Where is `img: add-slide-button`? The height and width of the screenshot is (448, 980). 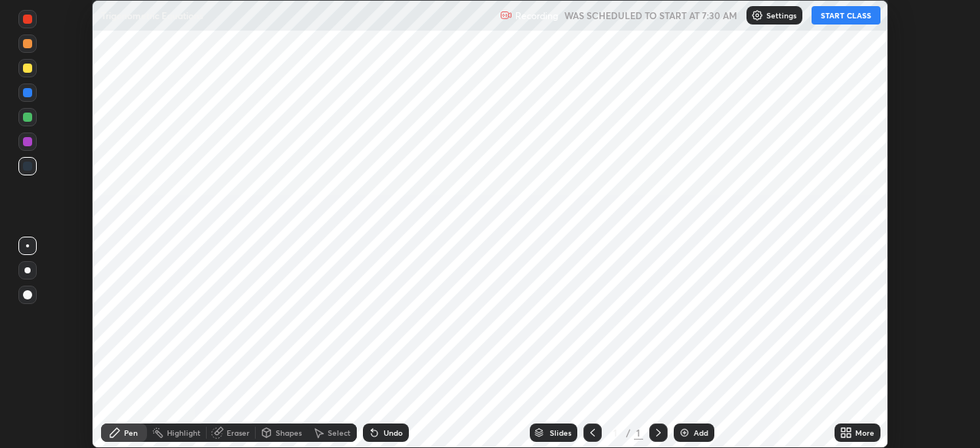
img: add-slide-button is located at coordinates (684, 432).